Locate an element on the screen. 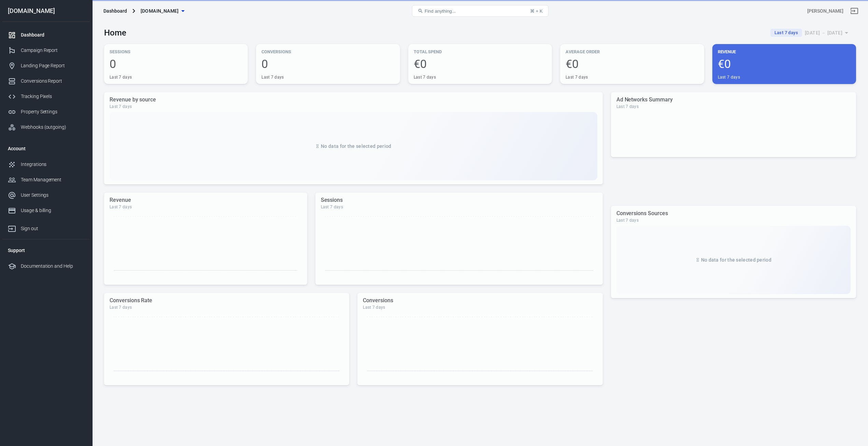 The image size is (868, 446). div: Documentation and Help is located at coordinates (53, 266).